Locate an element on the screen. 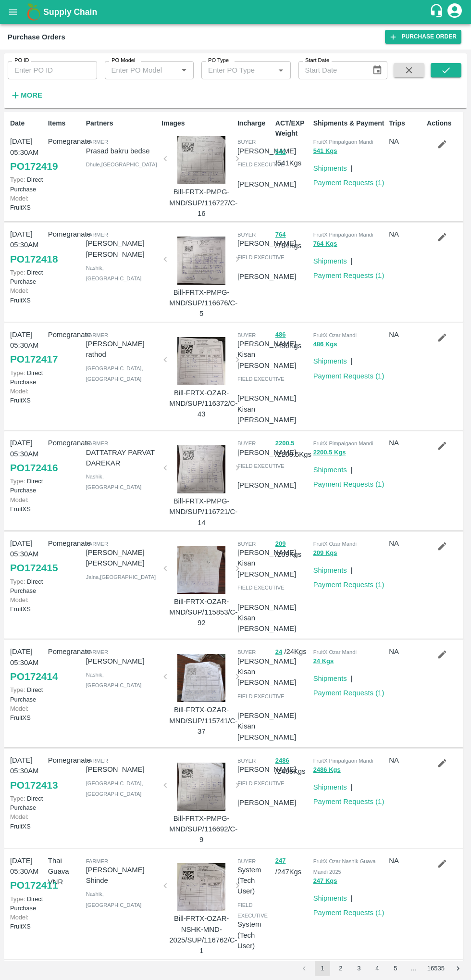  button: Go to page 5 is located at coordinates (396, 969).